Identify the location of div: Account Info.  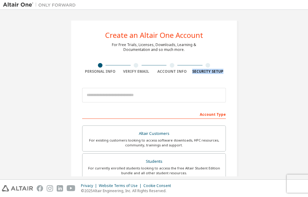
(172, 72).